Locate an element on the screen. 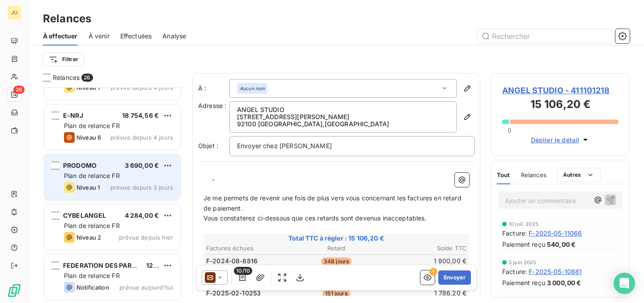  span: 10/10 is located at coordinates (243, 271).